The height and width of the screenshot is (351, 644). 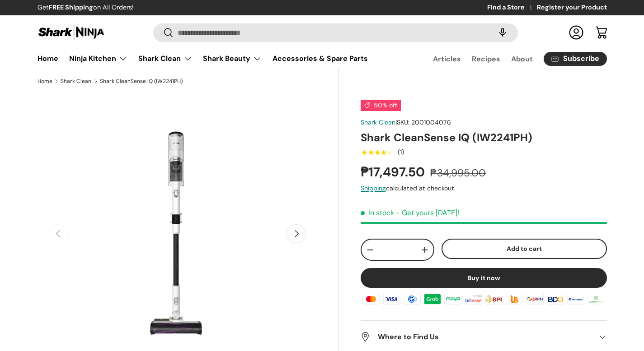 What do you see at coordinates (403, 122) in the screenshot?
I see `span: SKU:` at bounding box center [403, 122].